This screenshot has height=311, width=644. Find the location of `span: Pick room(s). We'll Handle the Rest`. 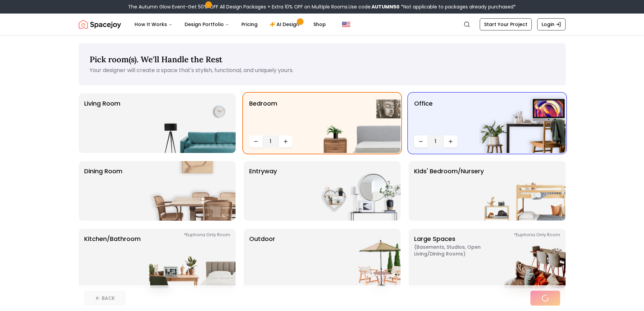

span: Pick room(s). We'll Handle the Rest is located at coordinates (156, 59).